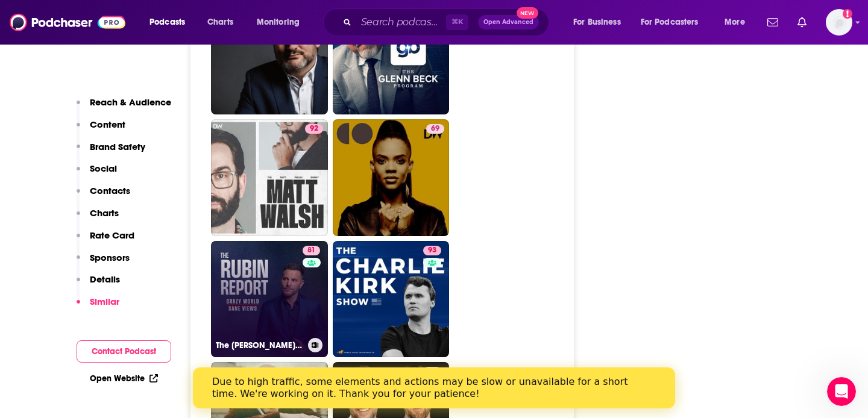 This screenshot has height=418, width=868. What do you see at coordinates (401, 22) in the screenshot?
I see `input: Search podcasts, credits, & more...` at bounding box center [401, 22].